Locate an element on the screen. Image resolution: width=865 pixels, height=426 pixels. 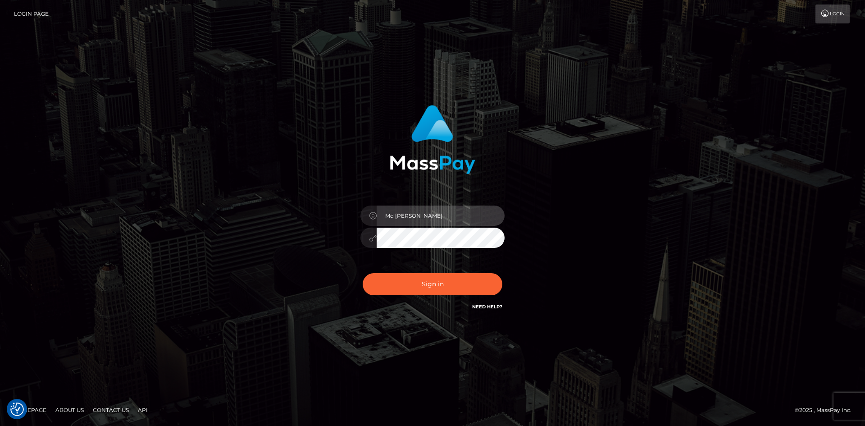
a: Login is located at coordinates (833, 14).